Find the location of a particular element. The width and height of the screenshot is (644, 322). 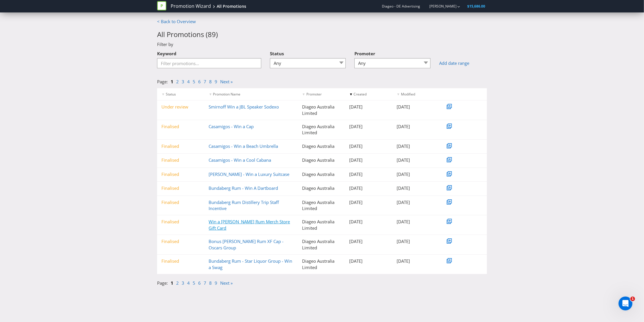

input: Filter promotions... is located at coordinates (209, 63).